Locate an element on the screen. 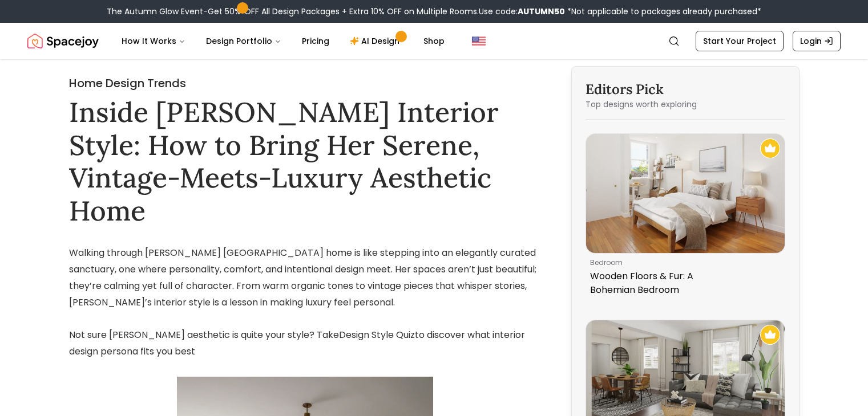 Image resolution: width=868 pixels, height=416 pixels. a: Pricing is located at coordinates (316, 41).